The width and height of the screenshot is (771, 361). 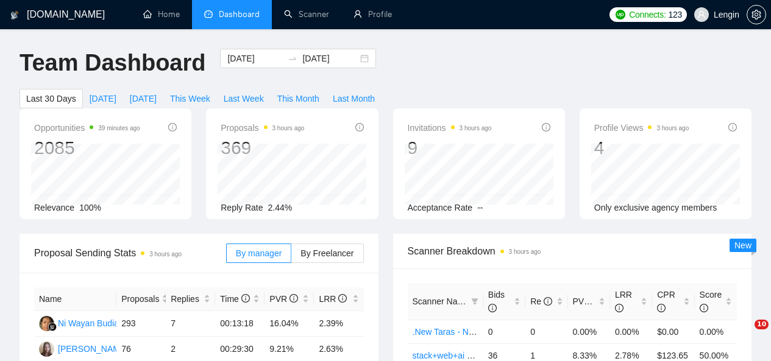 I want to click on img: logo, so click(x=15, y=15).